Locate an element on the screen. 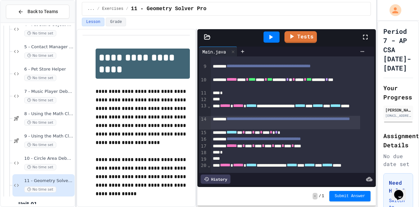 This screenshot has width=419, height=207. h2: Your Progress is located at coordinates (398, 92).